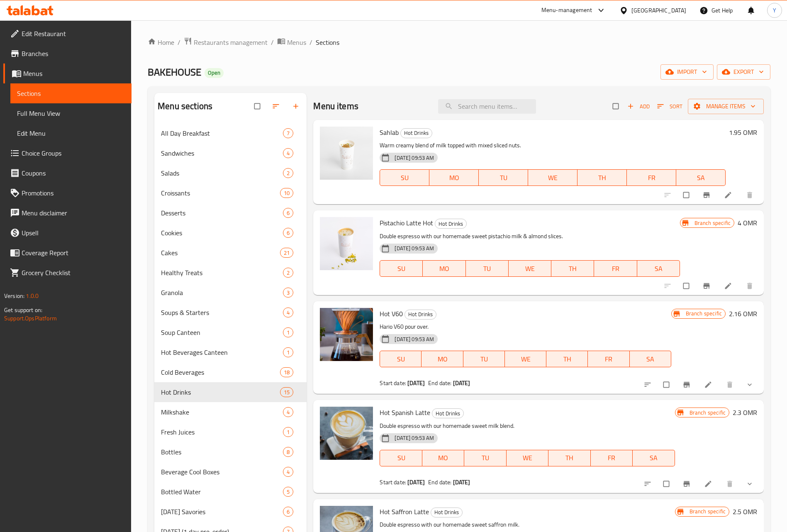 This screenshot has height=532, width=787. What do you see at coordinates (288, 293) in the screenshot?
I see `span: 3` at bounding box center [288, 293].